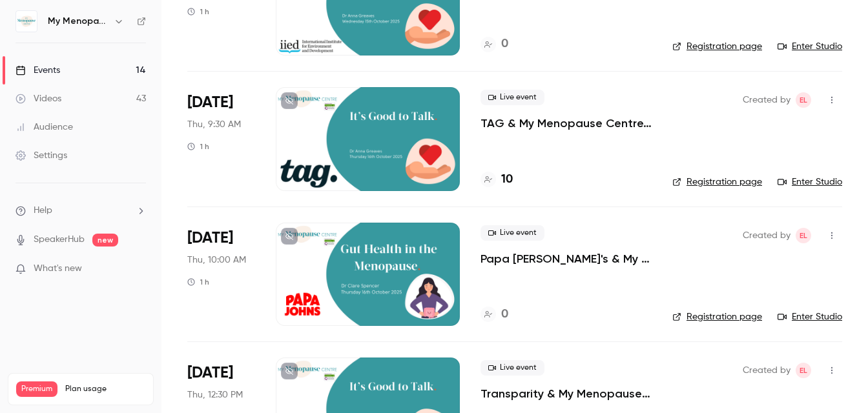  I want to click on span: Plan usage, so click(105, 389).